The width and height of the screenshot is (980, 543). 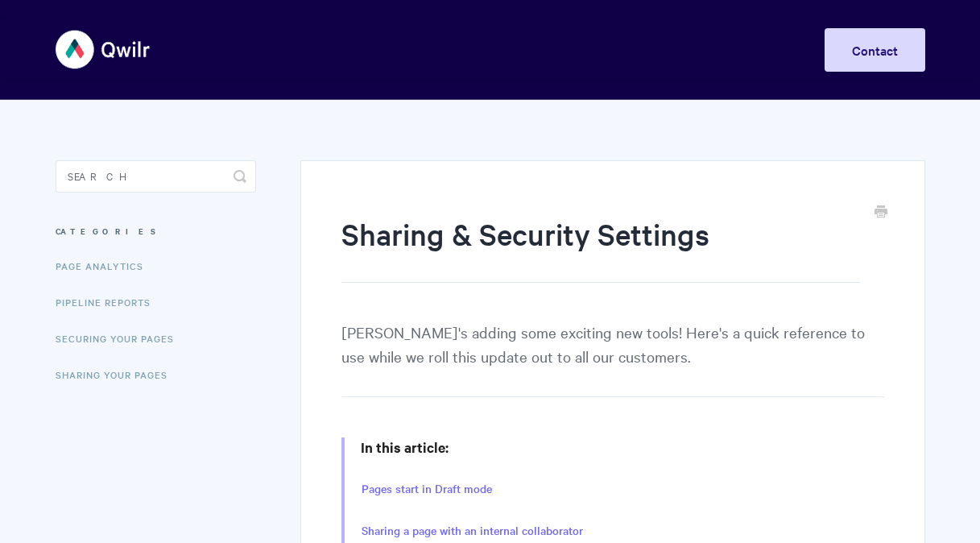 What do you see at coordinates (404, 447) in the screenshot?
I see `strong: In this article:` at bounding box center [404, 447].